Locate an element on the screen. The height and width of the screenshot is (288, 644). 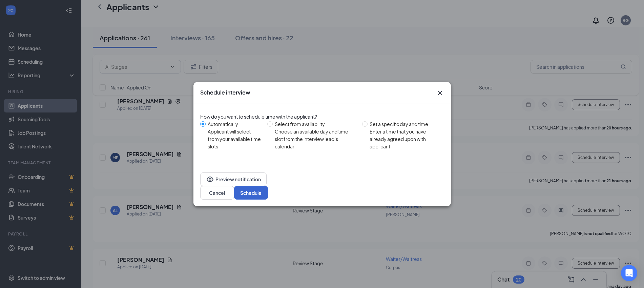
div: How do you want to schedule time with the applicant? is located at coordinates (322, 117).